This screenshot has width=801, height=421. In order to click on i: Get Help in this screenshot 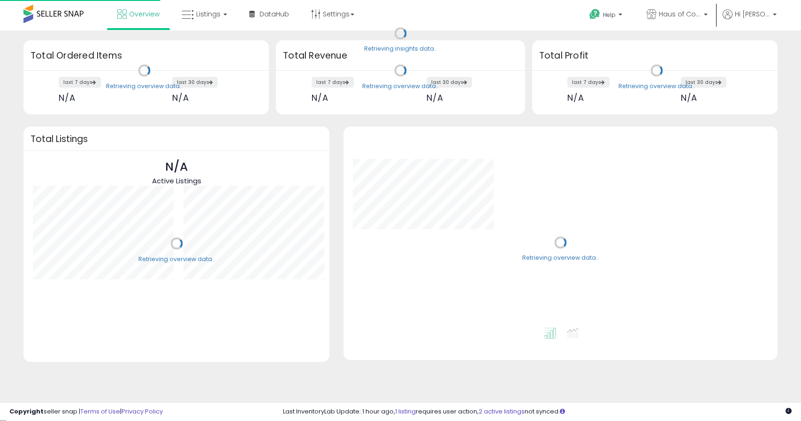, I will do `click(594, 14)`.